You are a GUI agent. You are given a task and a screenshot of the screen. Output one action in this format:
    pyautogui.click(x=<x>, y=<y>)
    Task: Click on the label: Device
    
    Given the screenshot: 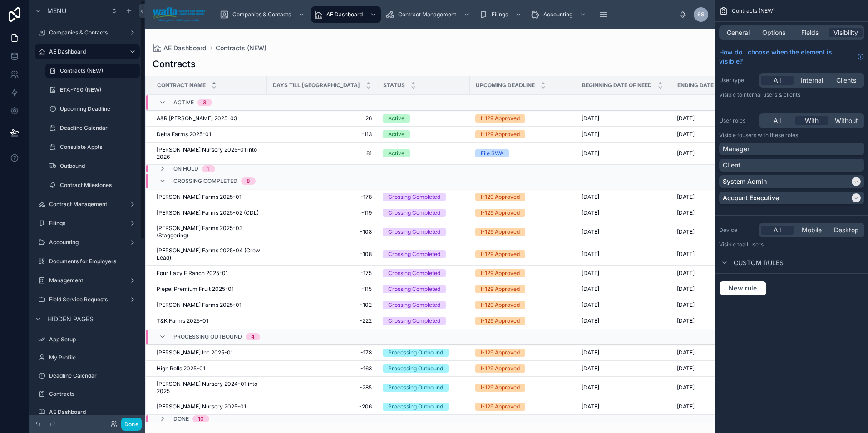 What is the action you would take?
    pyautogui.click(x=737, y=230)
    